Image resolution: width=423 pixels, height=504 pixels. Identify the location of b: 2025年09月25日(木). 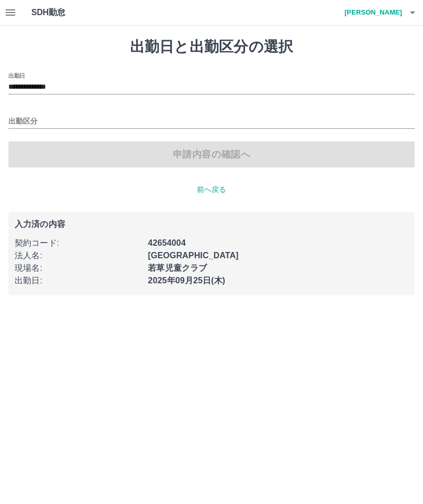
(186, 280).